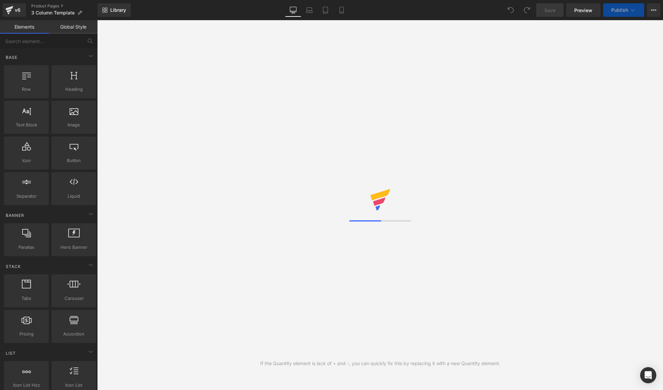 This screenshot has width=663, height=390. I want to click on span: Accordion, so click(74, 334).